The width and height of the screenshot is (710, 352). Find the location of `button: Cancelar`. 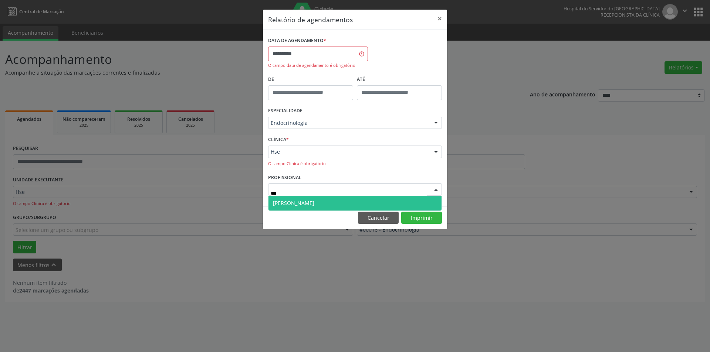

button: Cancelar is located at coordinates (378, 218).